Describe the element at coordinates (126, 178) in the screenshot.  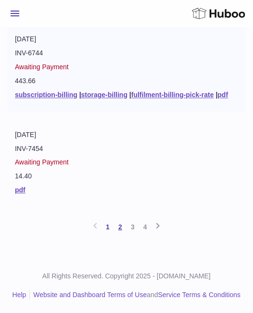
I see `td: 14.40` at that location.